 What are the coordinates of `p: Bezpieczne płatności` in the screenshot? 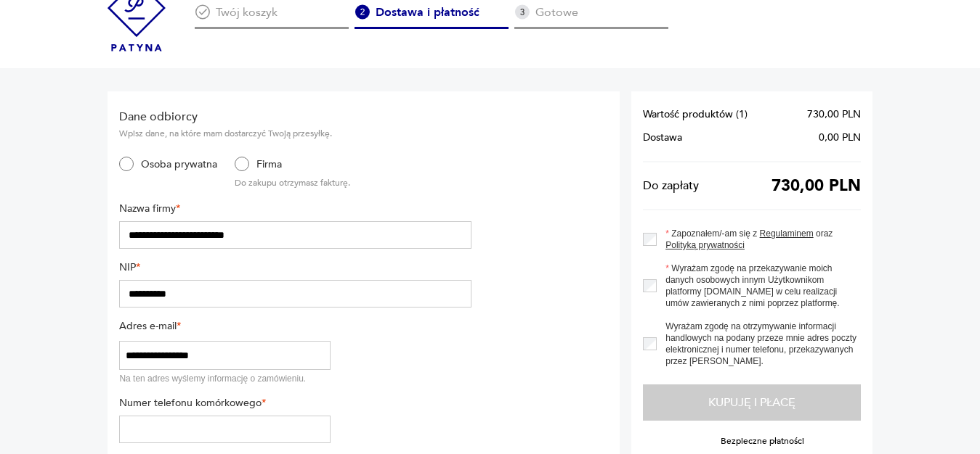 It's located at (762, 441).